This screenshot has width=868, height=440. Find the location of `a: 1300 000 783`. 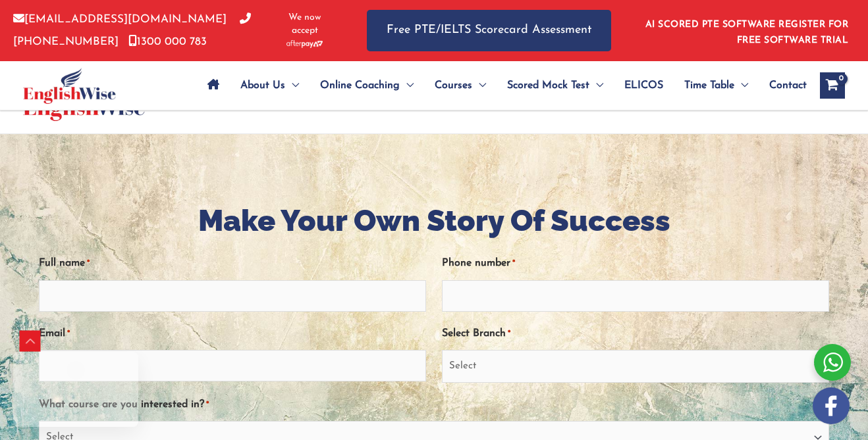

a: 1300 000 783 is located at coordinates (167, 42).